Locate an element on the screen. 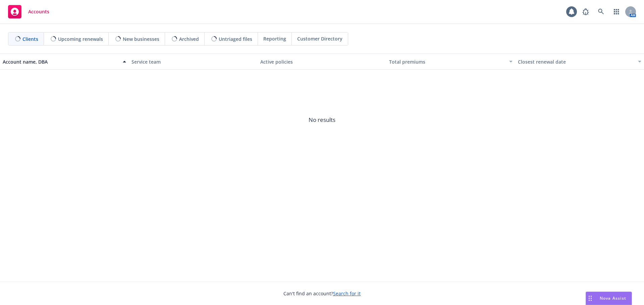  button: Active policies is located at coordinates (322, 62).